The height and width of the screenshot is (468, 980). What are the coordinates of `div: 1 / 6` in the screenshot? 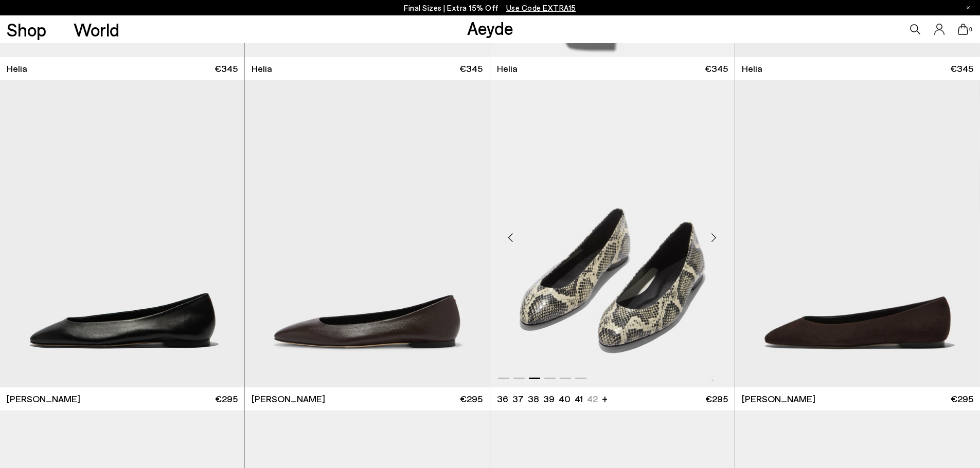 It's located at (858, 234).